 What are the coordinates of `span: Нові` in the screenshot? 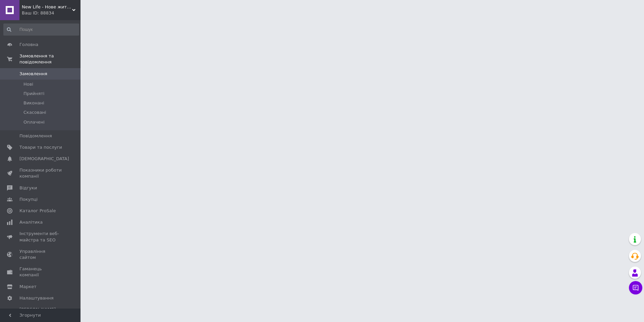 It's located at (28, 84).